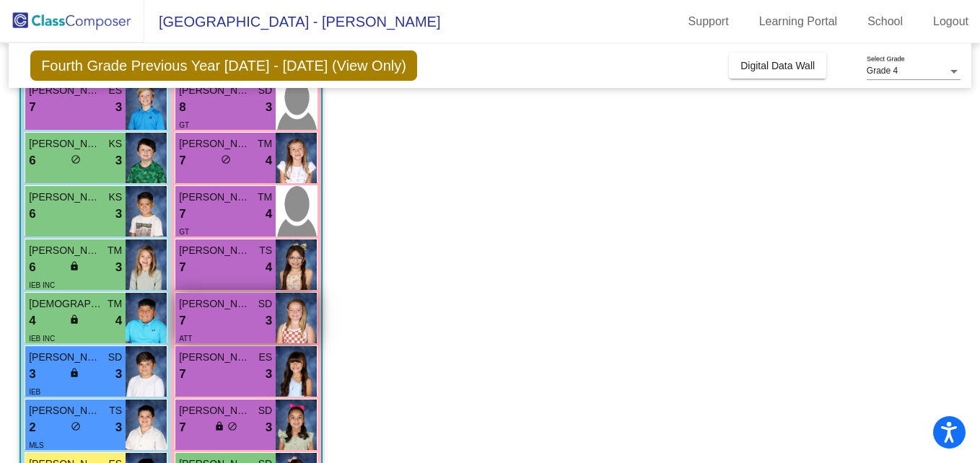 The height and width of the screenshot is (463, 980). I want to click on span: IEB, so click(34, 392).